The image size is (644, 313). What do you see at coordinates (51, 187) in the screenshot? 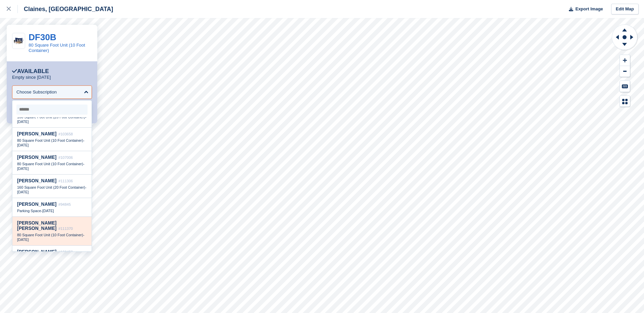
I see `span: 160 Square Foot Unit (20 Foot Container)` at bounding box center [51, 187].